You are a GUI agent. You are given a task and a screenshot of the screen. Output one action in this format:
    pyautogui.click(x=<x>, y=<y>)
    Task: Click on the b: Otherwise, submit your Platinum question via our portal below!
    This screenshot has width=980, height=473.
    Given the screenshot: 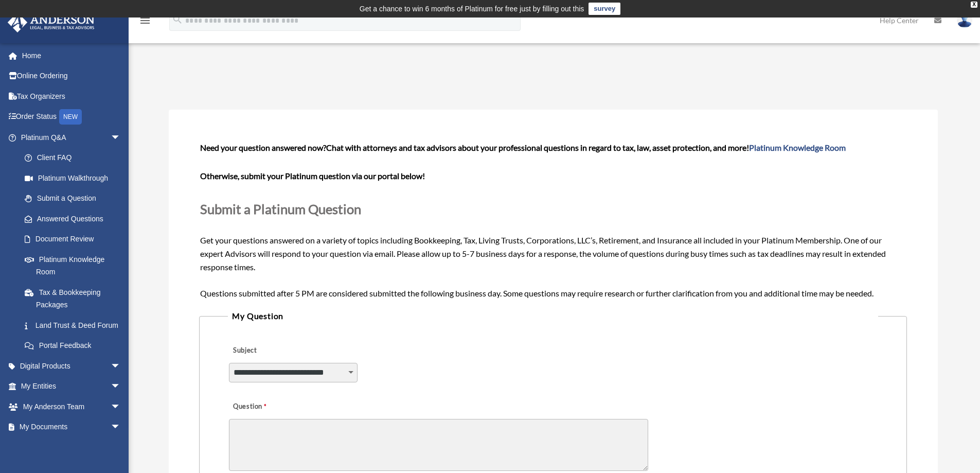 What is the action you would take?
    pyautogui.click(x=312, y=175)
    